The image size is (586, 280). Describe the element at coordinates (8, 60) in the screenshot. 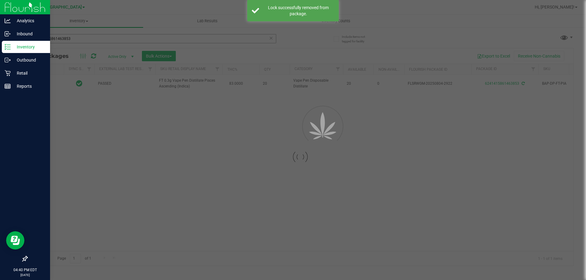

I see `inline-svg: Outbound` at that location.